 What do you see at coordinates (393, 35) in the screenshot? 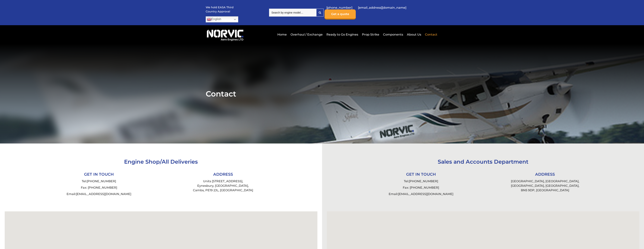
I see `a: Components` at bounding box center [393, 35].